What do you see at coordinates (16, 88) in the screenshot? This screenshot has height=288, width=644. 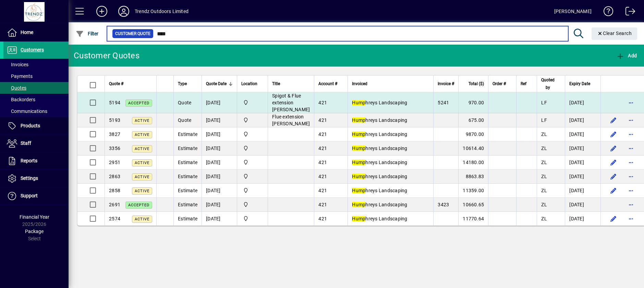 I see `span: Quotes` at bounding box center [16, 88].